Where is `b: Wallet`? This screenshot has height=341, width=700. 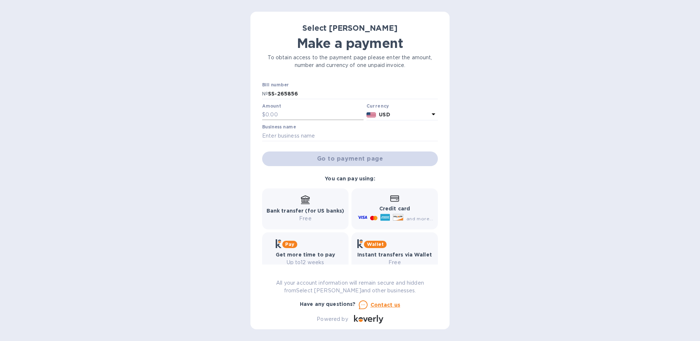 b: Wallet is located at coordinates (375, 244).